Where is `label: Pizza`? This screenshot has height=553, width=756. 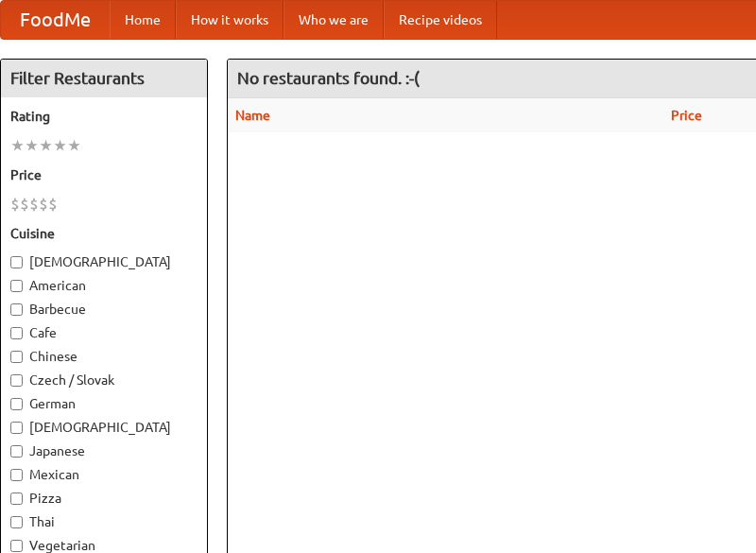
label: Pizza is located at coordinates (104, 498).